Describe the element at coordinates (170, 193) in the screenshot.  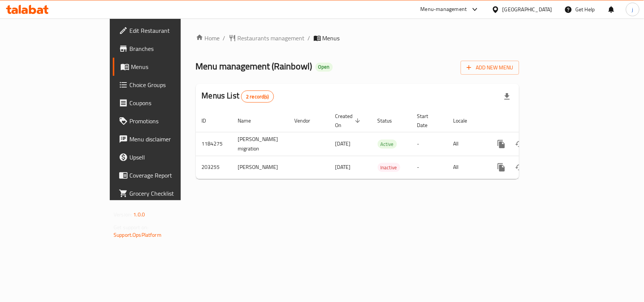
I see `span: Grocery Checklist` at that location.